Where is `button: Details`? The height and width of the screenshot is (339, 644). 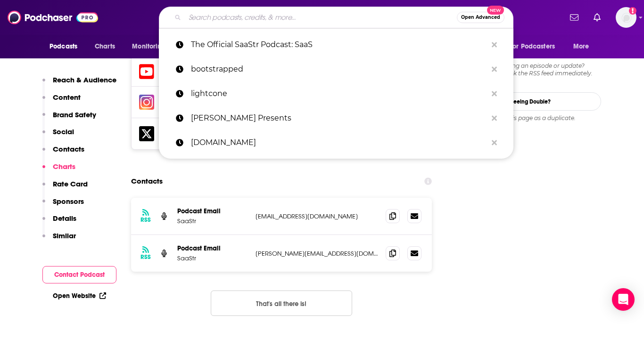 button: Details is located at coordinates (59, 222).